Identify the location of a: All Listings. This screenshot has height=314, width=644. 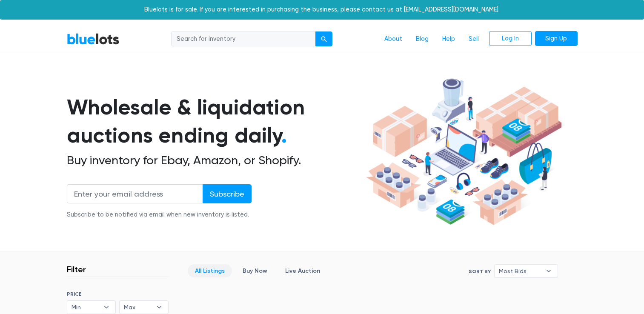
(210, 271).